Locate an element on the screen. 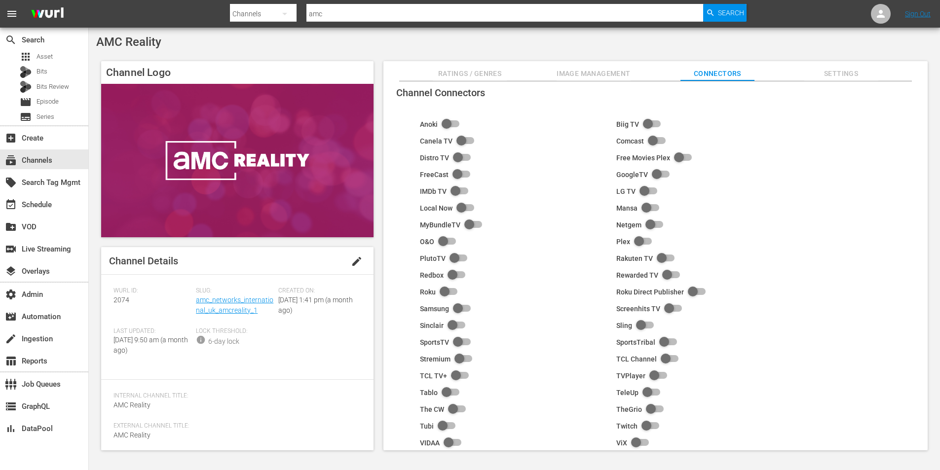  span: edit is located at coordinates (357, 262).